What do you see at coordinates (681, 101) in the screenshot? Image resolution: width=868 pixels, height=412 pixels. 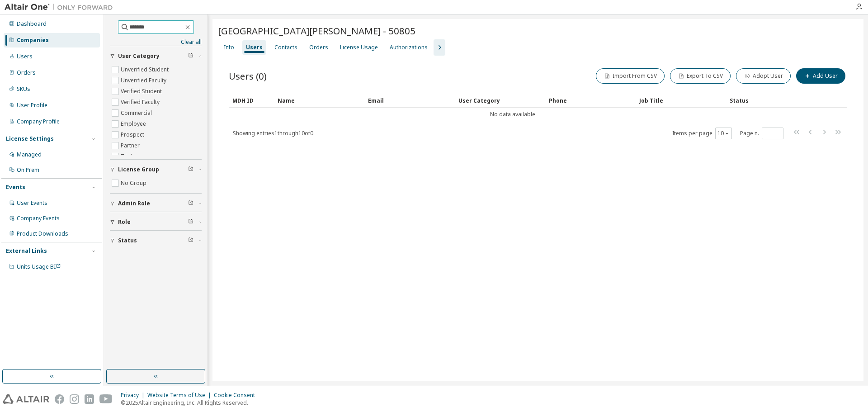 I see `div: Job Title` at bounding box center [681, 101].